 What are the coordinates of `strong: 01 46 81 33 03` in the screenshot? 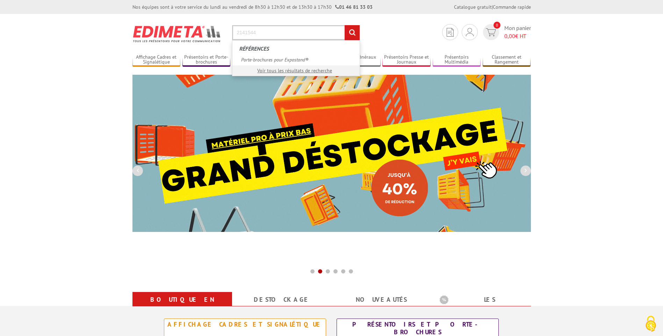 It's located at (354, 7).